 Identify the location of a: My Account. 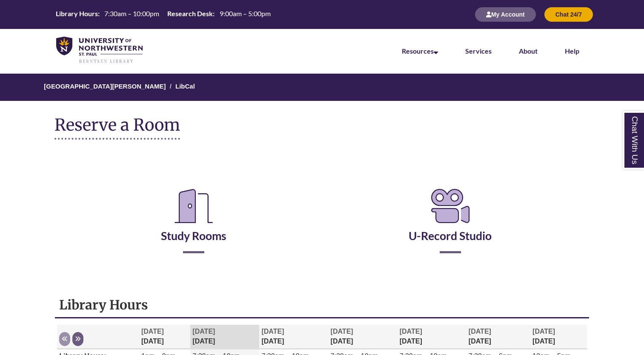
(505, 14).